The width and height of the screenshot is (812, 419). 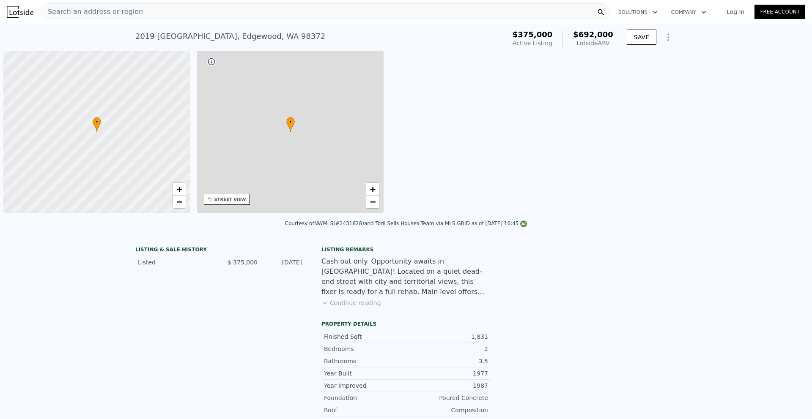 I want to click on div: Lotside ARV, so click(x=593, y=43).